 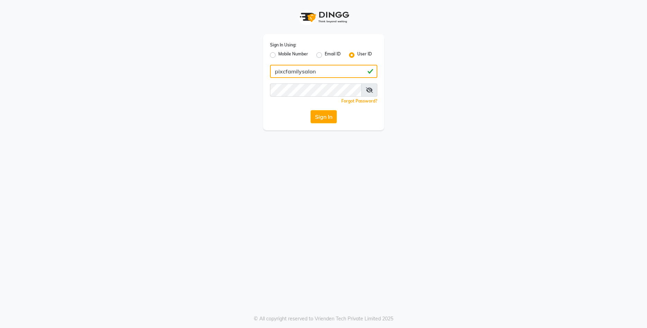 I want to click on img: logo1.svg, so click(x=324, y=17).